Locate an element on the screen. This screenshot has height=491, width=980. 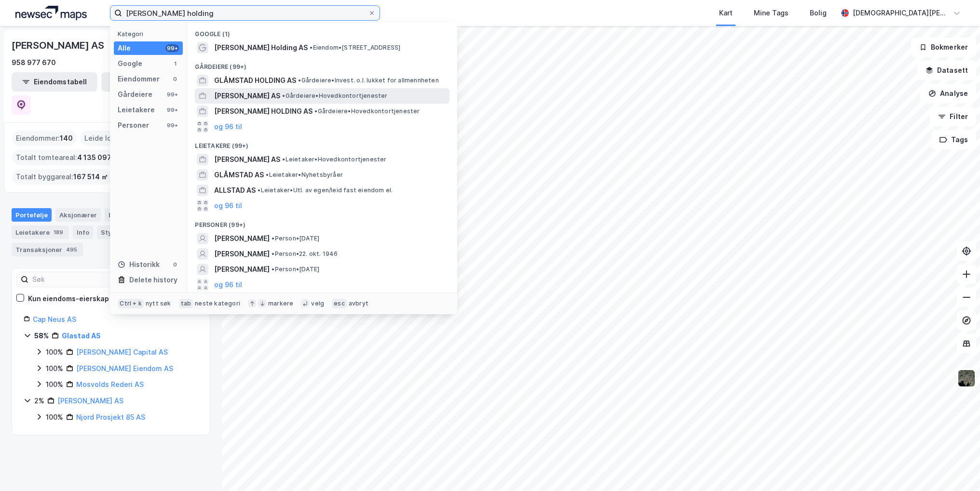
div: 58% is located at coordinates (41, 336).